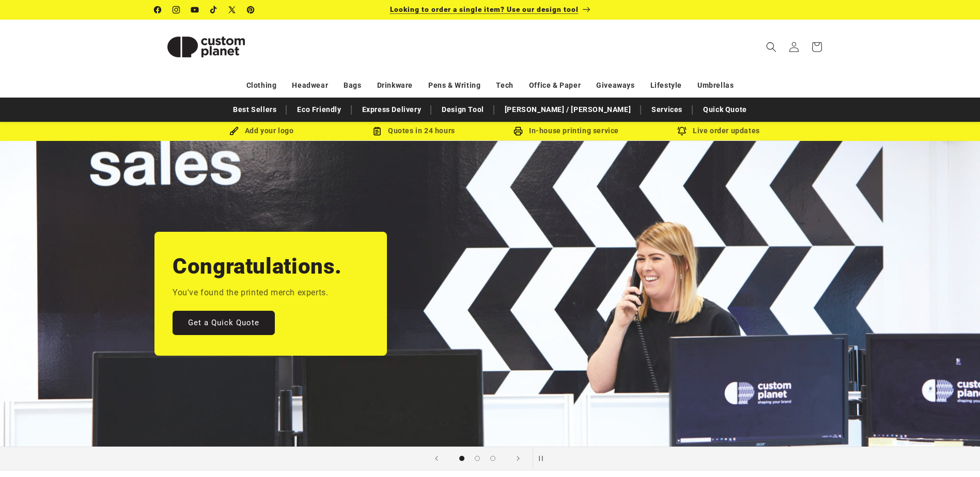  What do you see at coordinates (462, 458) in the screenshot?
I see `button: Load slide 1 of 3` at bounding box center [462, 458].